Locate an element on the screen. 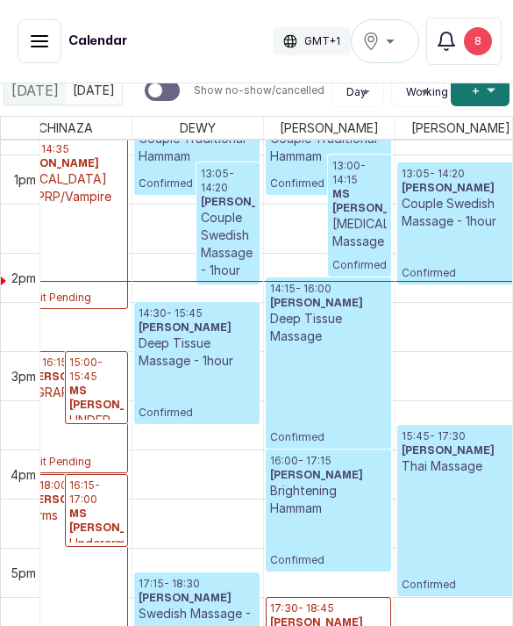  div: 5pm is located at coordinates (23, 572).